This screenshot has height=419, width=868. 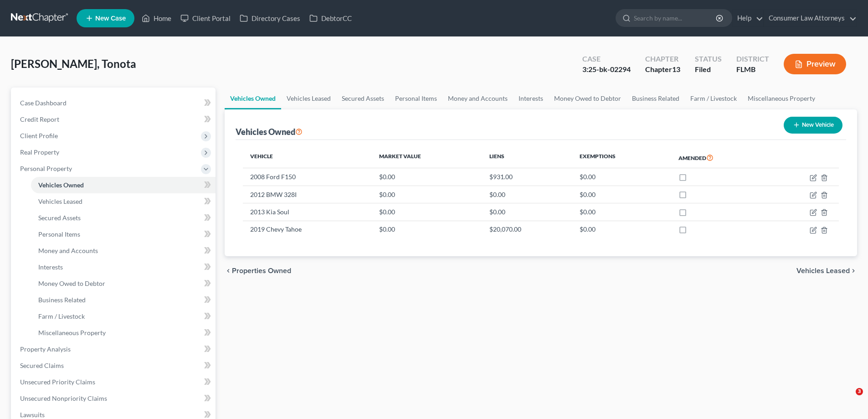 I want to click on span: Personal Property, so click(x=46, y=168).